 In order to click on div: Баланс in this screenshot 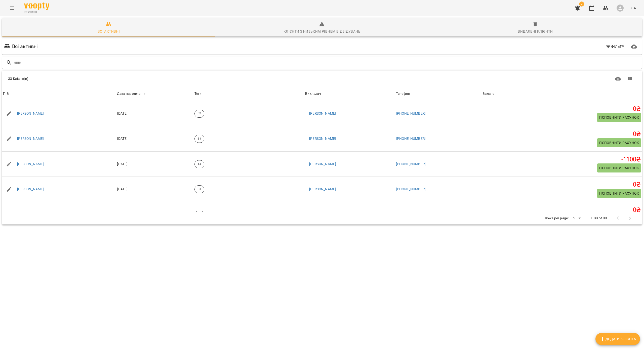, I will do `click(488, 94)`.